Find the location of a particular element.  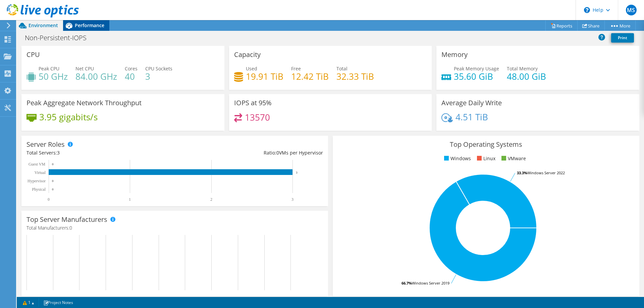

text: 2 is located at coordinates (211, 199).